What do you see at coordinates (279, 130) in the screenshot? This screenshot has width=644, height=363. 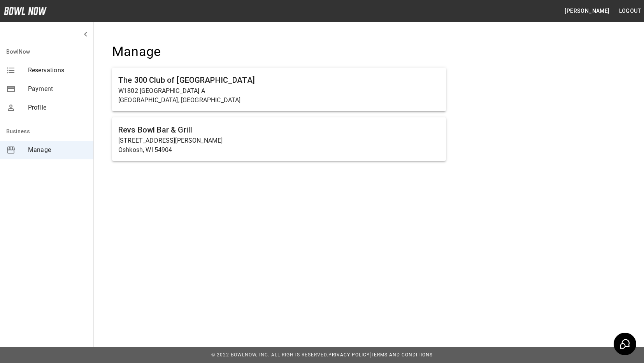 I see `h6: Revs Bowl Bar & Grill` at bounding box center [279, 130].